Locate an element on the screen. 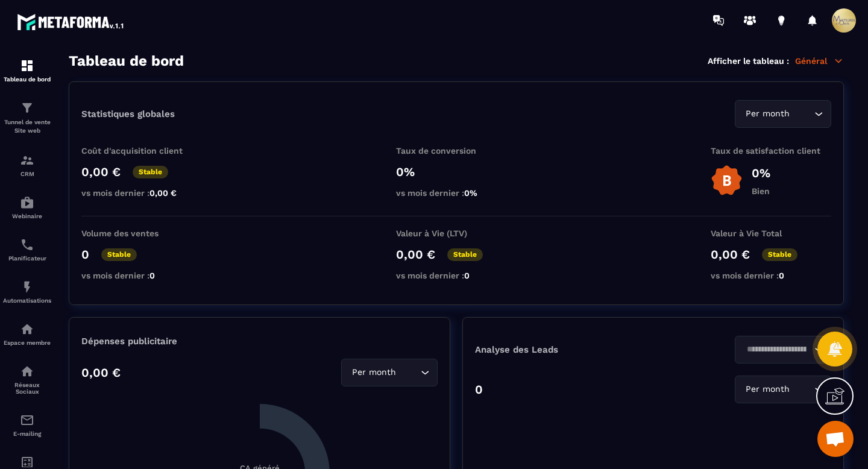 The width and height of the screenshot is (868, 469). p: CRM is located at coordinates (27, 174).